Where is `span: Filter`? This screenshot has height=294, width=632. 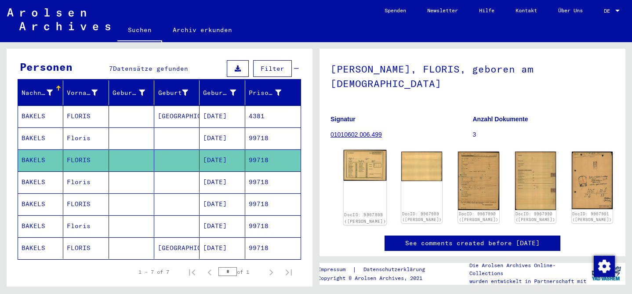 span: Filter is located at coordinates (273, 69).